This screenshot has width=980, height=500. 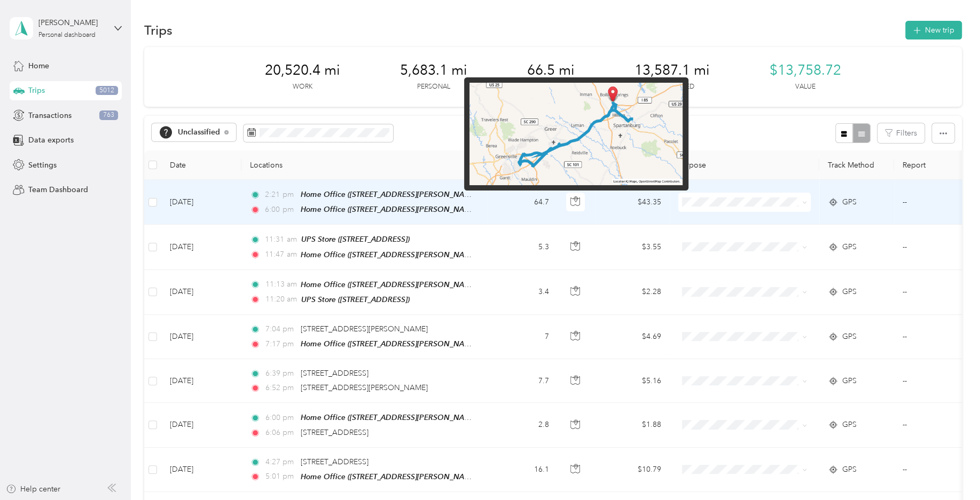 I want to click on span: 2:21 pm, so click(x=280, y=195).